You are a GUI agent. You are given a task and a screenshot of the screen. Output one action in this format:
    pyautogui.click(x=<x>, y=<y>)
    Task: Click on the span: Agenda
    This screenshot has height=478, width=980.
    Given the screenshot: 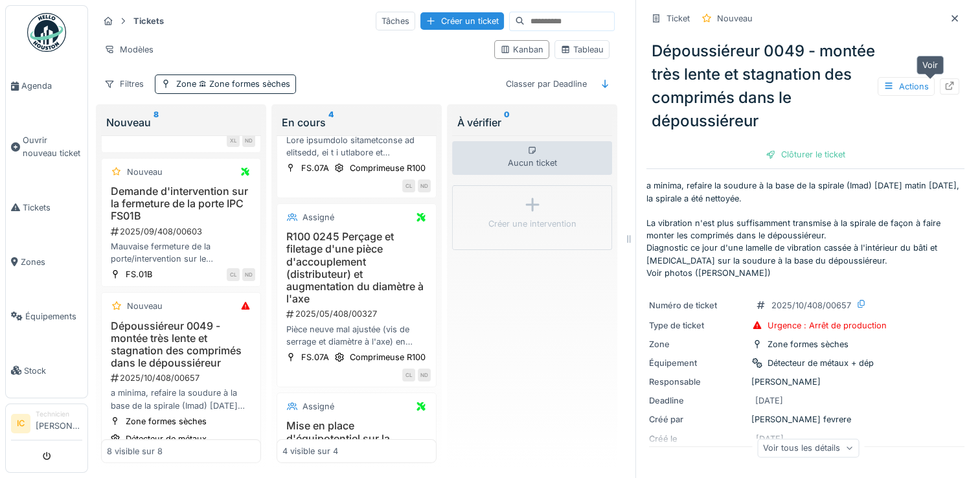 What is the action you would take?
    pyautogui.click(x=52, y=85)
    